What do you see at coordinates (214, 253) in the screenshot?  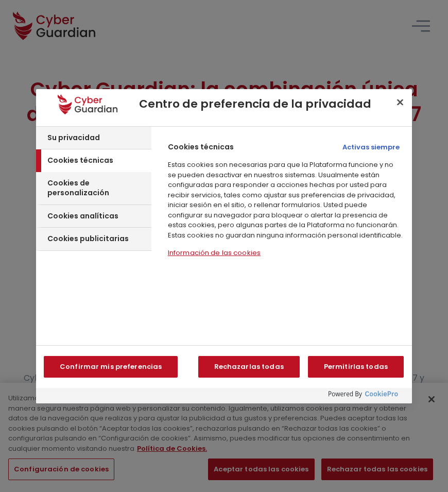 I see `button: Cookies técnicas - El botón Detalles de cookies abre el menú Lista de cookies` at bounding box center [214, 253].